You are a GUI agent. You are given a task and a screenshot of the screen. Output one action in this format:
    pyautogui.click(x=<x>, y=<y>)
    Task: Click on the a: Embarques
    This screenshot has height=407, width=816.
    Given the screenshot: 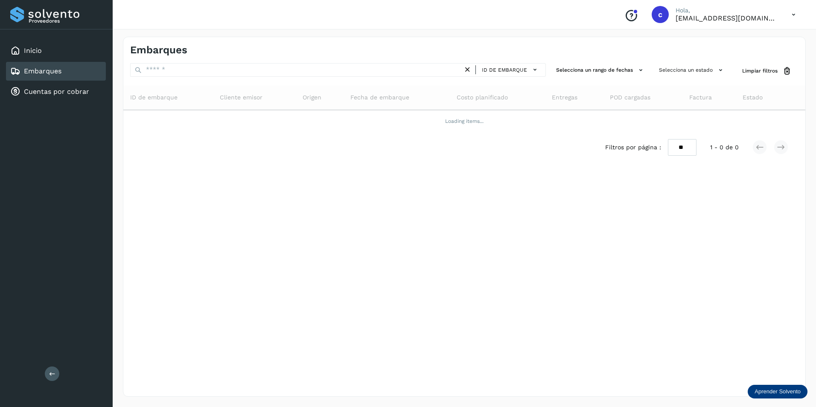 What is the action you would take?
    pyautogui.click(x=43, y=71)
    